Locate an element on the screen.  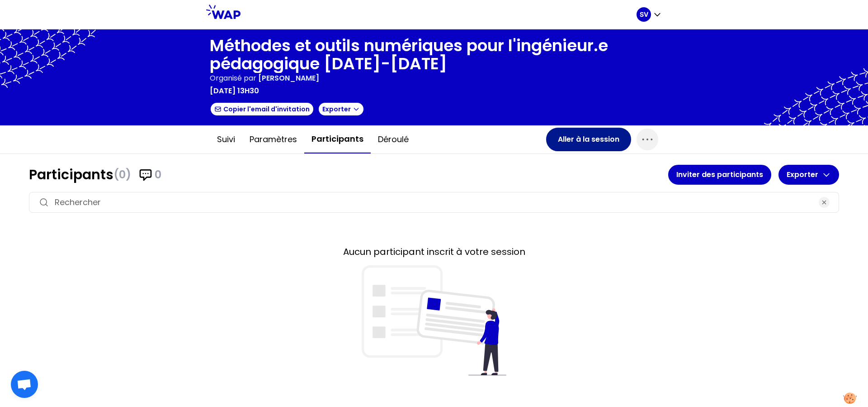
button: Suivi is located at coordinates (226, 139).